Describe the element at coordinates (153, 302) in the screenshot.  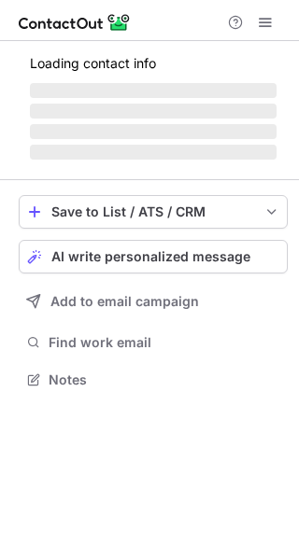
I see `button: Add to email campaign` at that location.